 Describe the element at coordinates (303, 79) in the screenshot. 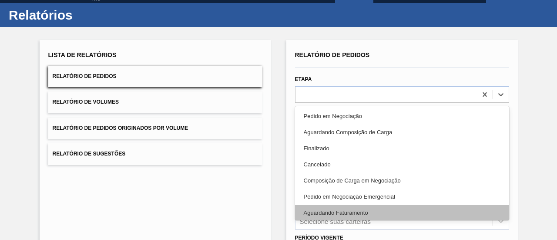

I see `font: Etapa` at that location.